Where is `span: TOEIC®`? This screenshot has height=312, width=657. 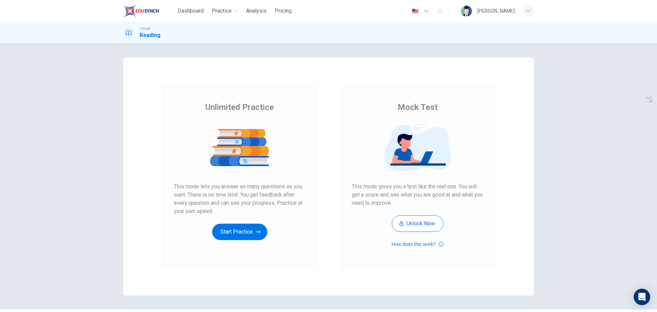 span: TOEIC® is located at coordinates (145, 29).